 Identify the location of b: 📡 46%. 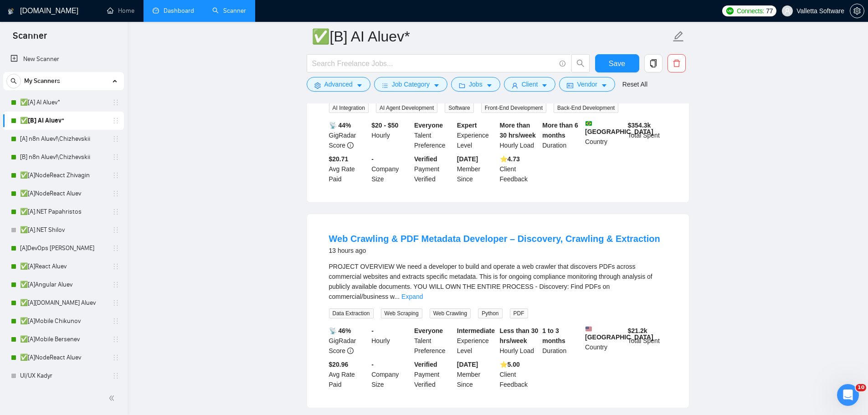
(340, 331).